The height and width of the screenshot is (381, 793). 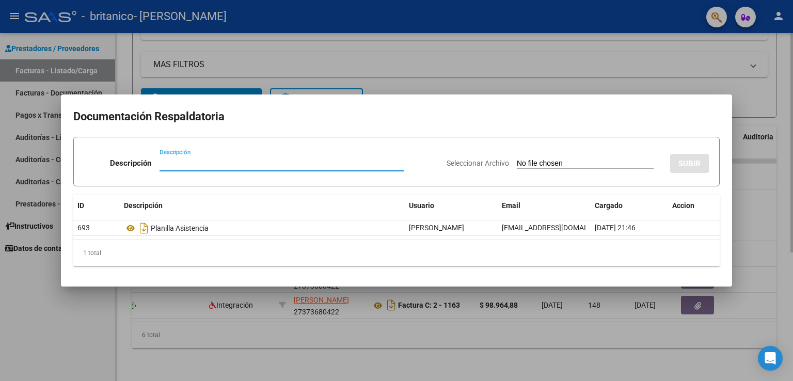 What do you see at coordinates (544, 205) in the screenshot?
I see `datatable-header-cell: Email` at bounding box center [544, 205].